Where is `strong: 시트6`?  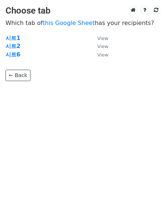 strong: 시트6 is located at coordinates (13, 55).